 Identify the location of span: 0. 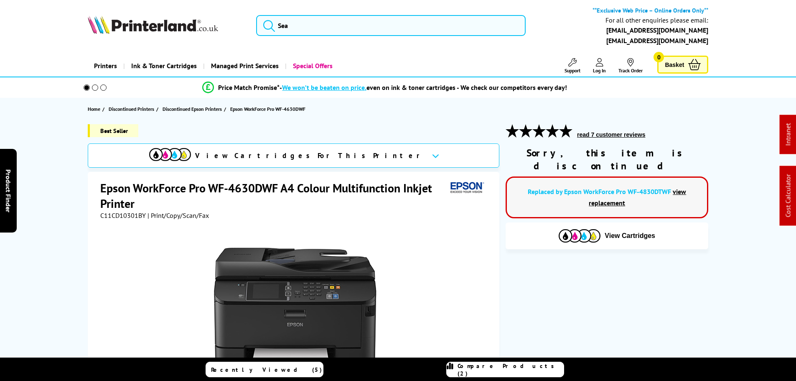
(659, 57).